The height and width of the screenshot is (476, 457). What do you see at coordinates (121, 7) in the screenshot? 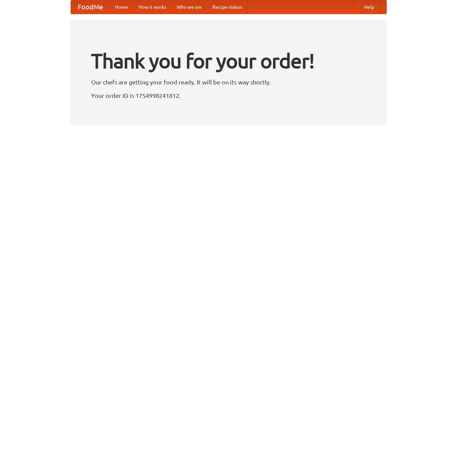
I see `a: Home` at bounding box center [121, 7].